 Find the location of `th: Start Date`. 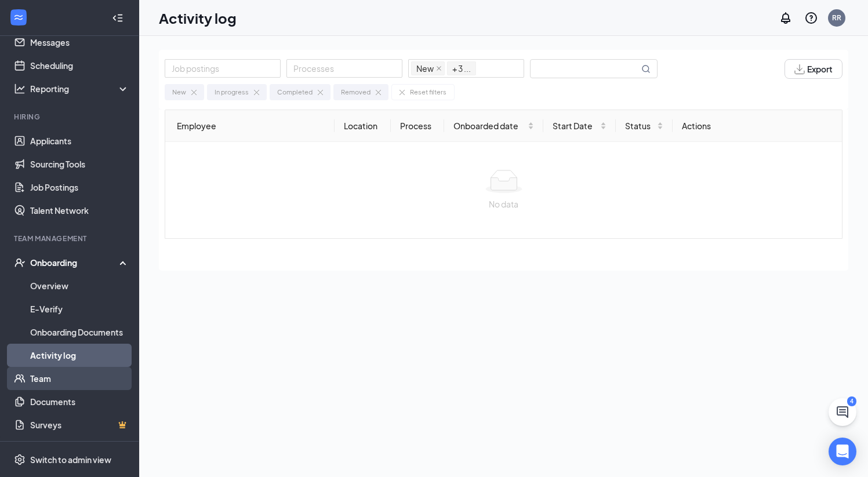

th: Start Date is located at coordinates (579, 126).